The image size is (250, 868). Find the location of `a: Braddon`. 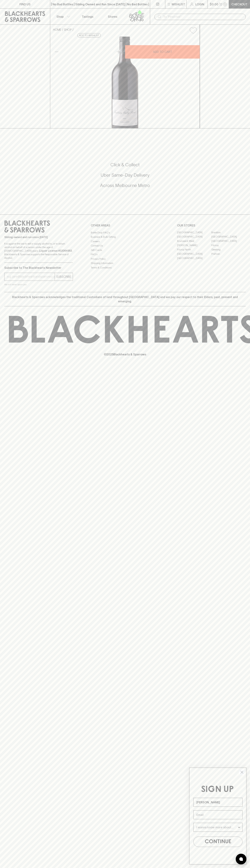

a: Braddon is located at coordinates (228, 233).